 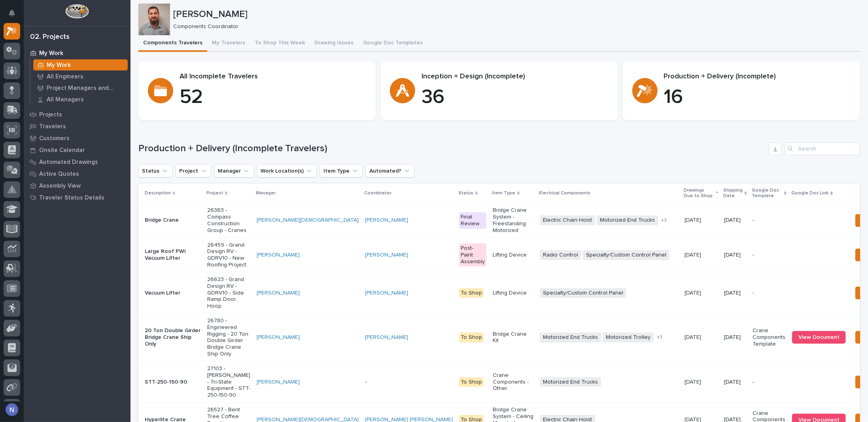 I want to click on button: users-avatar, so click(x=12, y=410).